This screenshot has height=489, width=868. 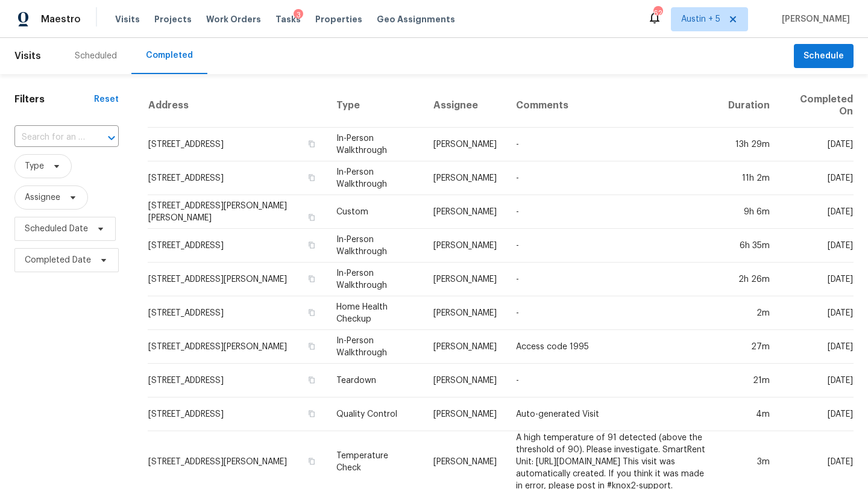 What do you see at coordinates (96, 56) in the screenshot?
I see `div: Scheduled` at bounding box center [96, 56].